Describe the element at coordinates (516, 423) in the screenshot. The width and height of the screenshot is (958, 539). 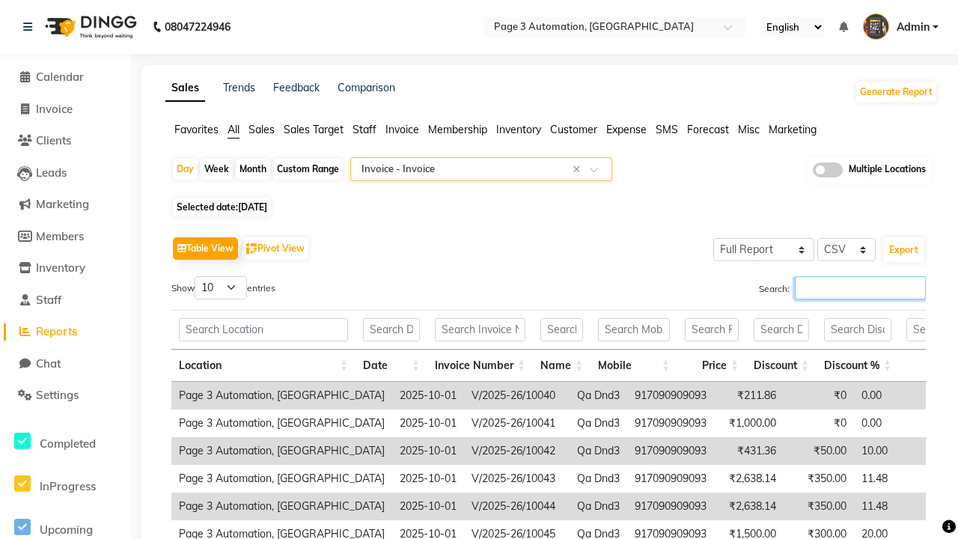
I see `td: V/2025-26/10041` at that location.